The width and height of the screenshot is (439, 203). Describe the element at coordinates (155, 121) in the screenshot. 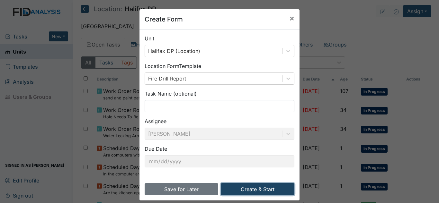

I see `label: Assignee` at that location.